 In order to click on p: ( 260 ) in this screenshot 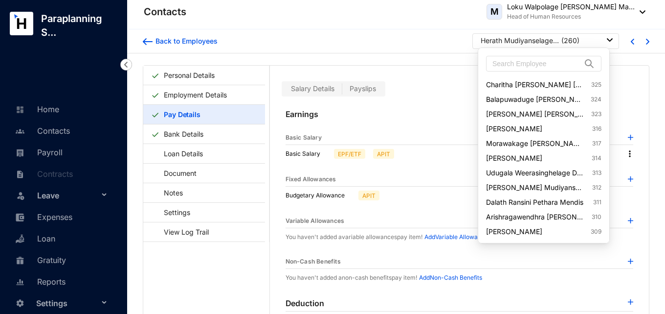, I will do `click(570, 41)`.